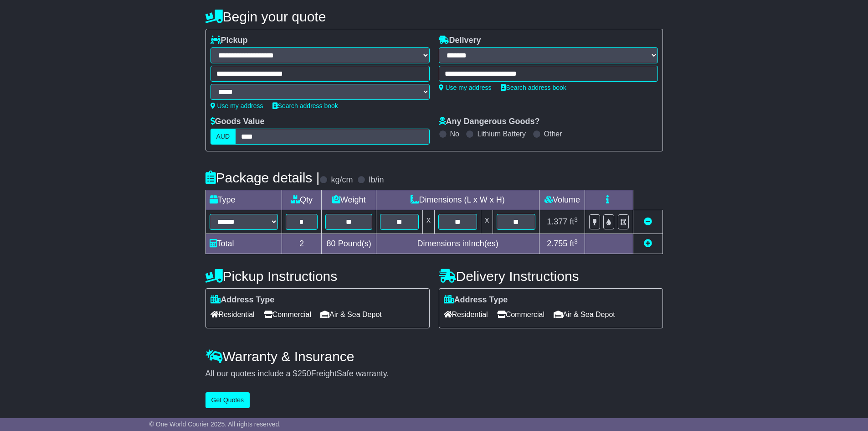  Describe the element at coordinates (375, 180) in the screenshot. I see `label: lb/in` at that location.